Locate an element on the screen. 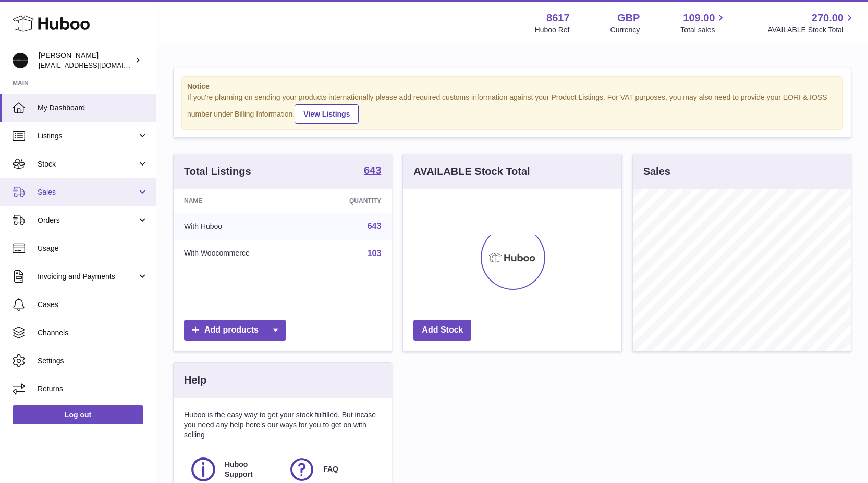 Image resolution: width=868 pixels, height=483 pixels. span: Cases is located at coordinates (93, 305).